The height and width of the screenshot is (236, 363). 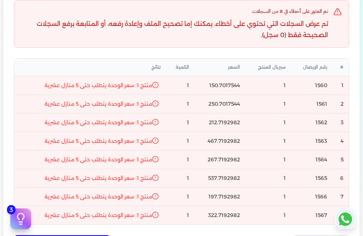 What do you see at coordinates (21, 219) in the screenshot?
I see `button: 3` at bounding box center [21, 219].